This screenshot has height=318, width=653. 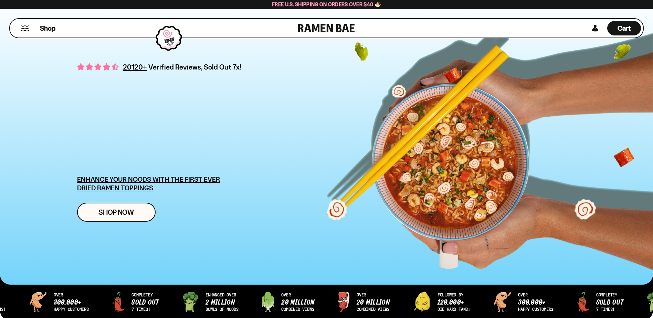 I want to click on span: Free U.S. Shipping on Orders over $40 🍜, so click(x=326, y=4).